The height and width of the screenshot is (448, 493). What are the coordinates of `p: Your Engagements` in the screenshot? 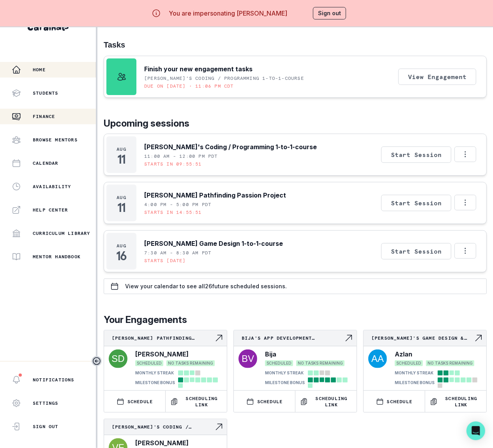 It's located at (295, 320).